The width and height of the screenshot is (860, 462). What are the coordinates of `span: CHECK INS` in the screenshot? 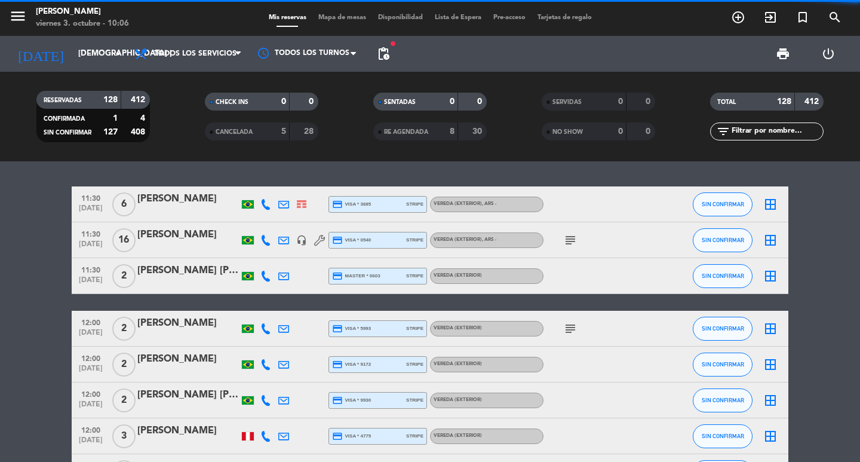 It's located at (232, 102).